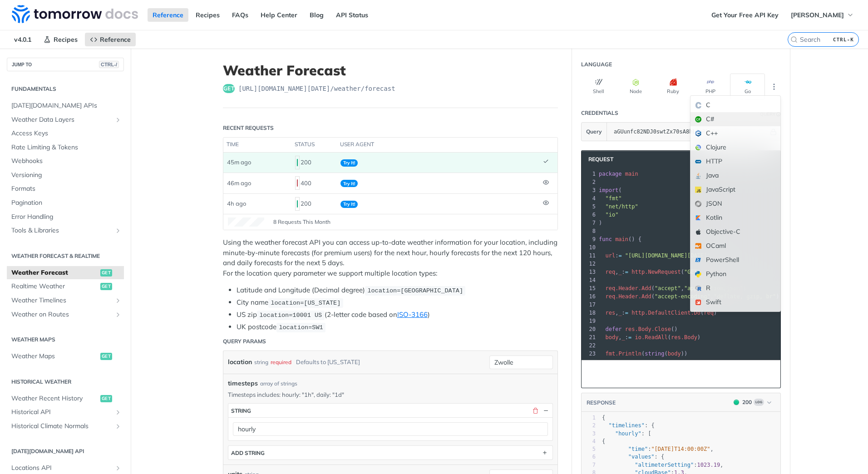  What do you see at coordinates (709, 464) in the screenshot?
I see `span: 1023.19` at bounding box center [709, 464].